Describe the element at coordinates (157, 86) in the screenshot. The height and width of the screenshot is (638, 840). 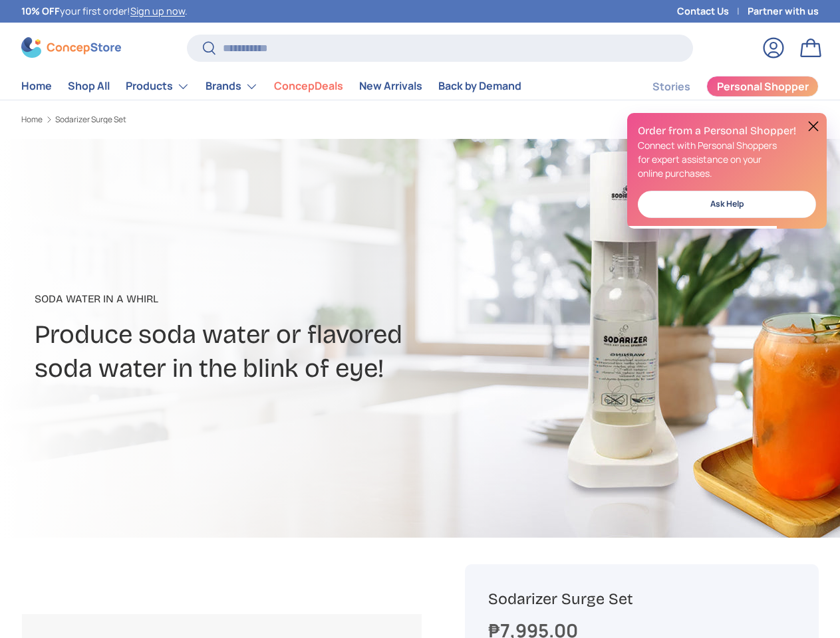
I see `a: Products` at that location.